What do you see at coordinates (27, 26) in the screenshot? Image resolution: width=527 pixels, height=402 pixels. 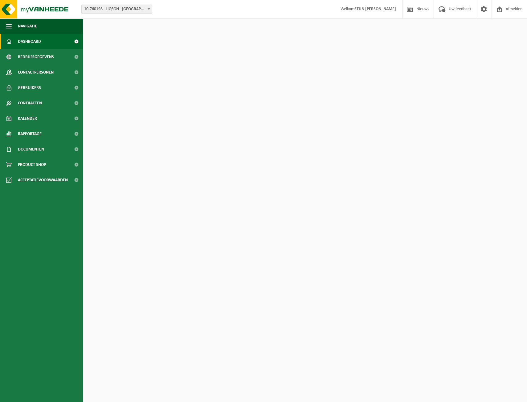 I see `span: Navigatie` at bounding box center [27, 26].